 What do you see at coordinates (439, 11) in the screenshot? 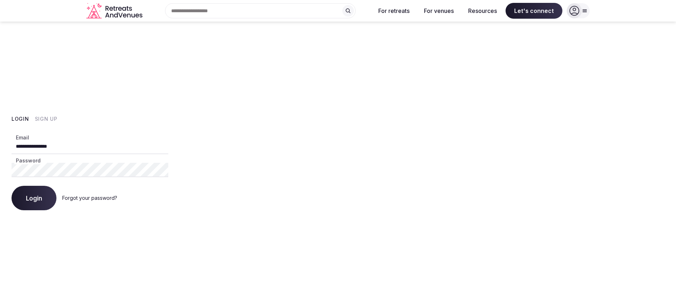
I see `button: For venues` at bounding box center [439, 11].